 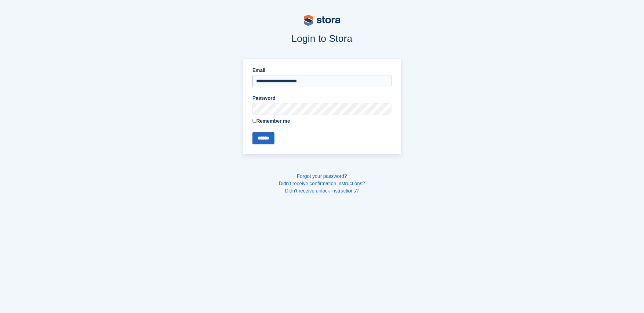 What do you see at coordinates (322, 176) in the screenshot?
I see `a: Forgot your password?` at bounding box center [322, 176].